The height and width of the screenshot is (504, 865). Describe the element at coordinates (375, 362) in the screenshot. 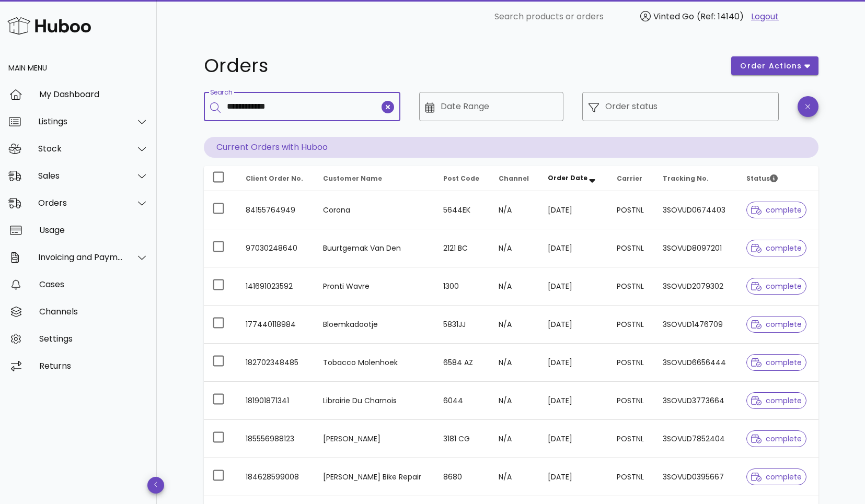

I see `td: Tobacco Molenhoek` at that location.